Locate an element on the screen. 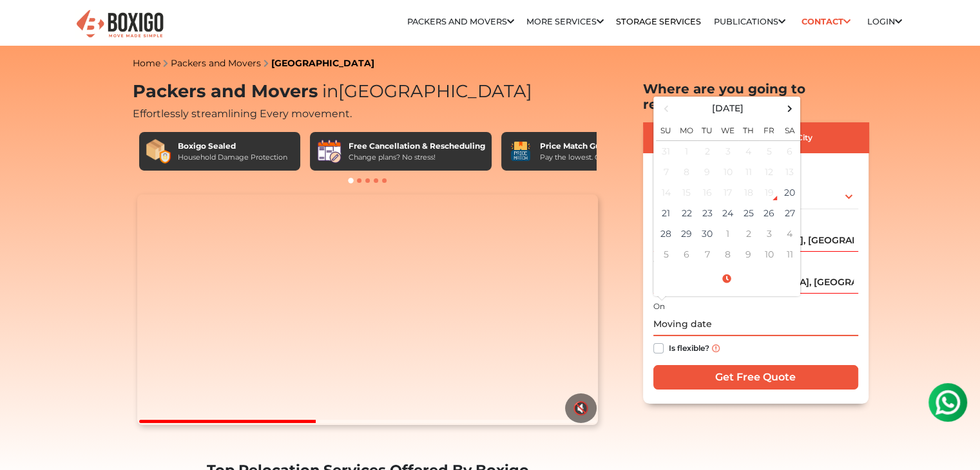  th: We is located at coordinates (728, 130).